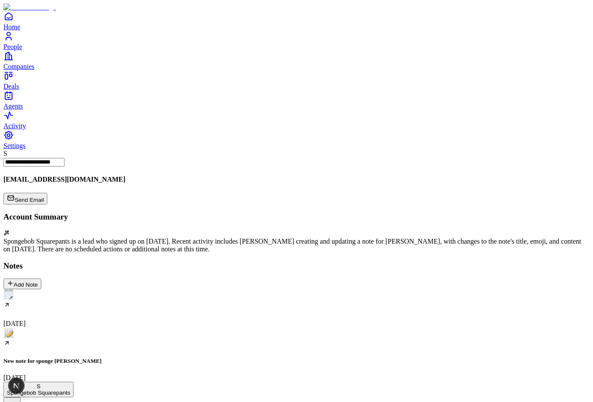 This screenshot has height=402, width=593. I want to click on a: Companies, so click(296, 60).